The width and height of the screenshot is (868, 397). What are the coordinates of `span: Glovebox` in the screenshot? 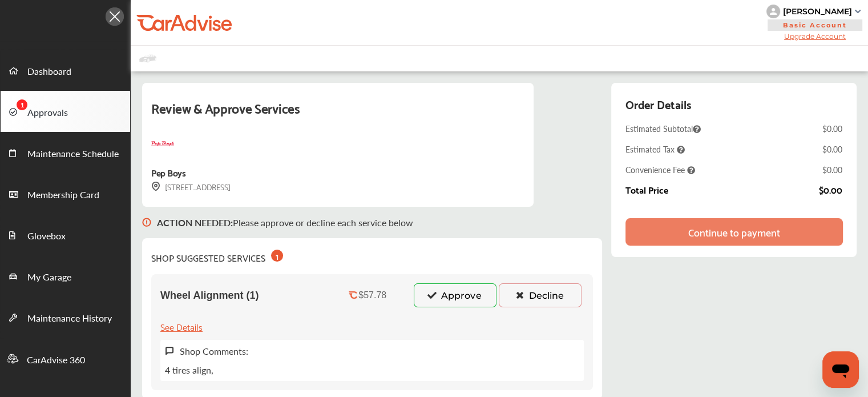 It's located at (46, 236).